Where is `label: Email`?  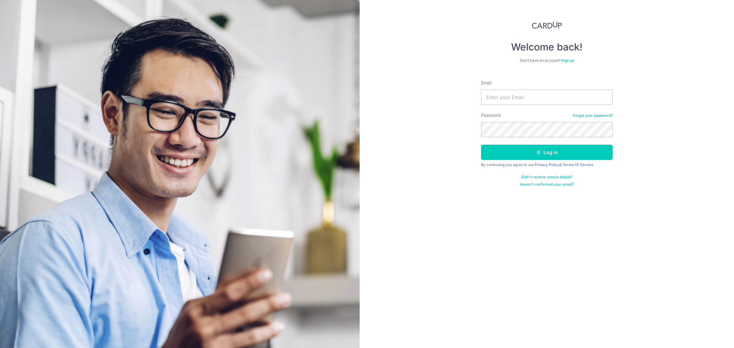
label: Email is located at coordinates (486, 83).